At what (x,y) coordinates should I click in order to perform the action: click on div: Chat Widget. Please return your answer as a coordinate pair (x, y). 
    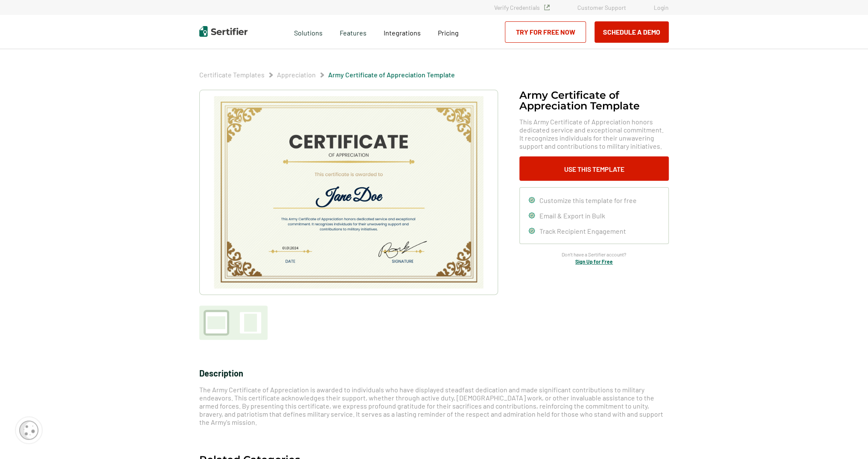
    Looking at the image, I should click on (847, 439).